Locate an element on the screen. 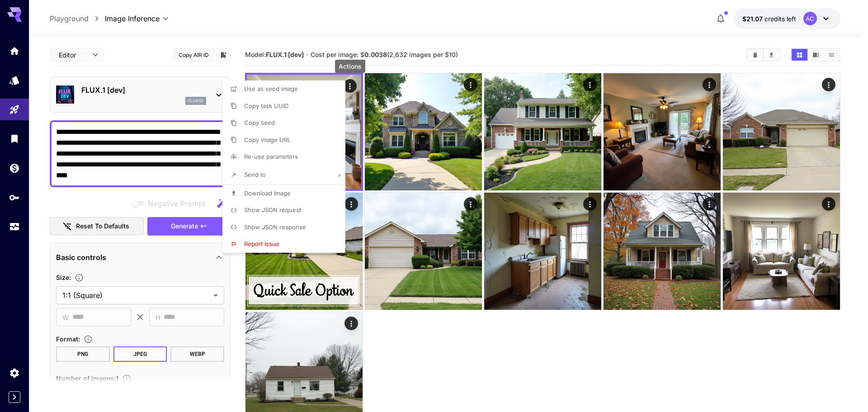 The width and height of the screenshot is (868, 412). span: Show JSON request is located at coordinates (273, 210).